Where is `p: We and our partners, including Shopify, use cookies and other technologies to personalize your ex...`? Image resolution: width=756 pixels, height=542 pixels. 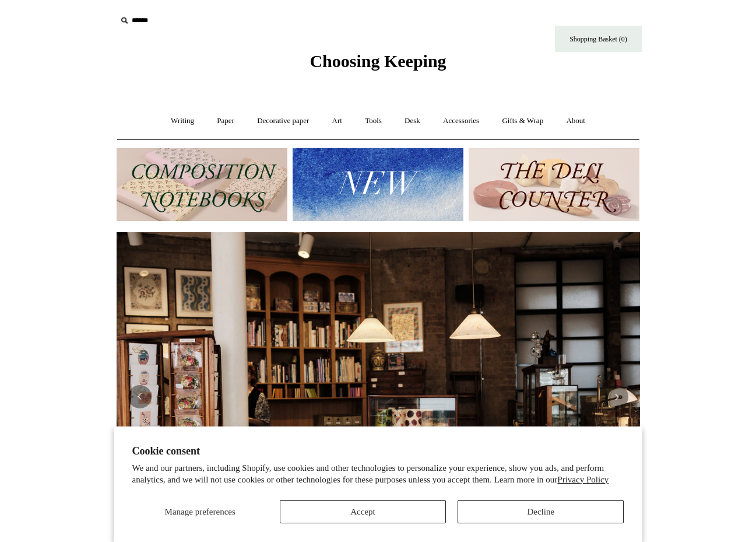 p: We and our partners, including Shopify, use cookies and other technologies to personalize your ex... is located at coordinates (378, 473).